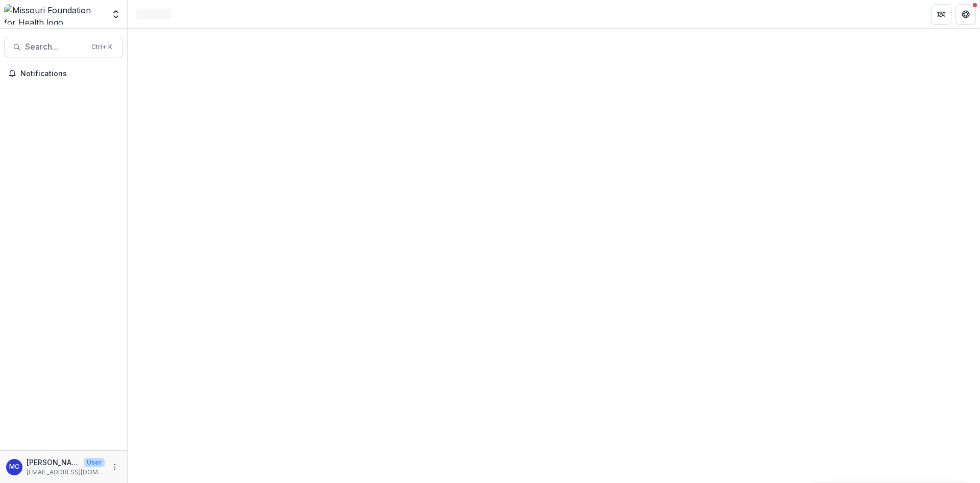 The height and width of the screenshot is (483, 980). Describe the element at coordinates (941, 14) in the screenshot. I see `button: Partners` at that location.